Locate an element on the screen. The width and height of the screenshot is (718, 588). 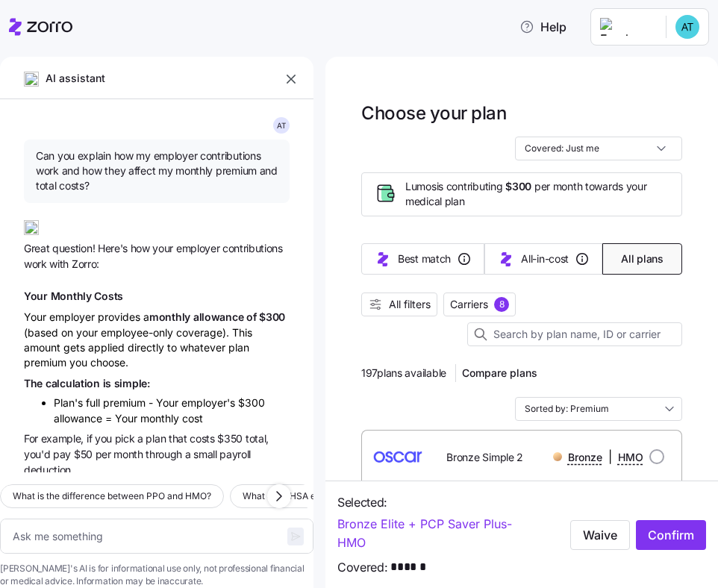
span: Help is located at coordinates (542, 27).